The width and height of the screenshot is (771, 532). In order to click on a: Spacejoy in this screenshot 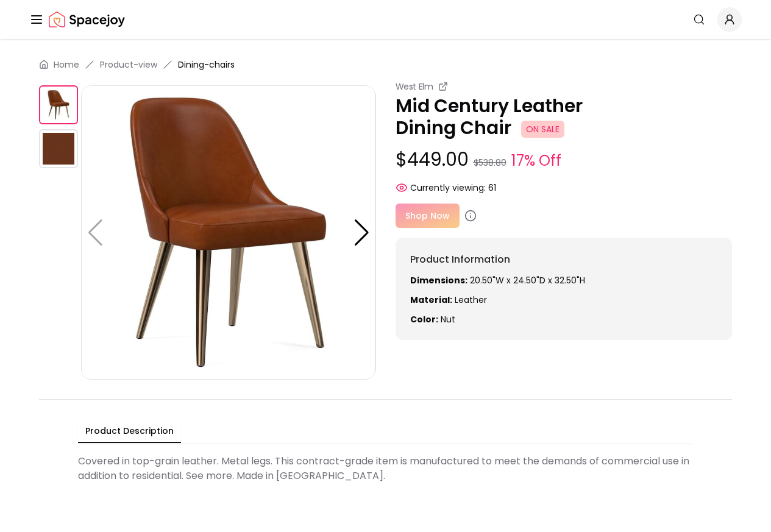, I will do `click(86, 20)`.